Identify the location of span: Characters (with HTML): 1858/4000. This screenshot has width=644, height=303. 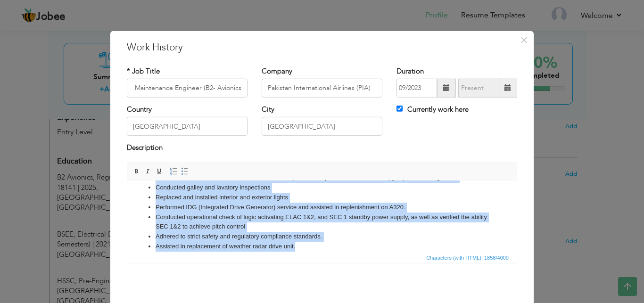
(467, 258).